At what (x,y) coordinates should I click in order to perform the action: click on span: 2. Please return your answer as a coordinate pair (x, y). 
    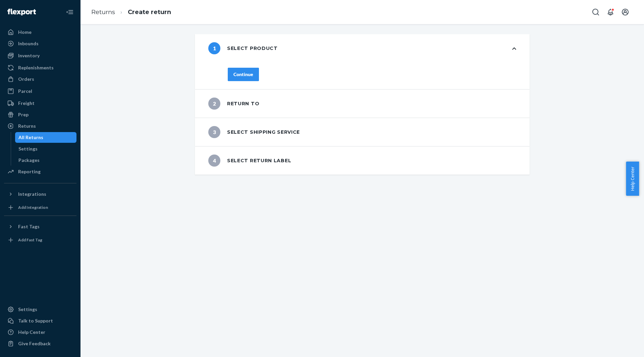
    Looking at the image, I should click on (214, 104).